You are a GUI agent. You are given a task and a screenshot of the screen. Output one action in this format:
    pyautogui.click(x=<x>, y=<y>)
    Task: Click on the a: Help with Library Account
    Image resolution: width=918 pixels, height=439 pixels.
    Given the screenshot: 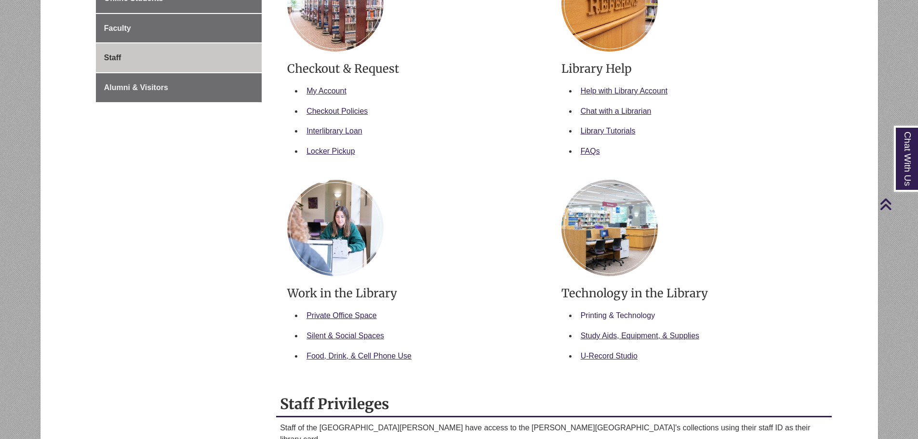 What is the action you would take?
    pyautogui.click(x=624, y=91)
    